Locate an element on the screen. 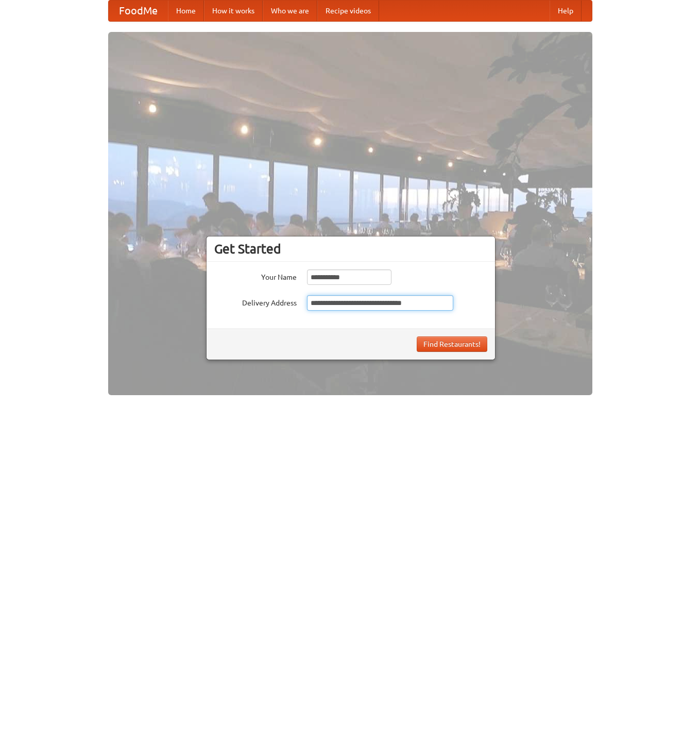  a: Home is located at coordinates (186, 11).